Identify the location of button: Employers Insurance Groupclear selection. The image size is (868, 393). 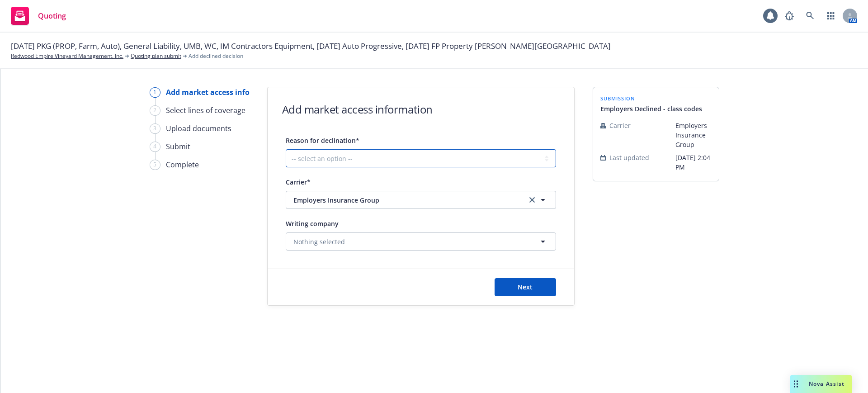
(421, 200).